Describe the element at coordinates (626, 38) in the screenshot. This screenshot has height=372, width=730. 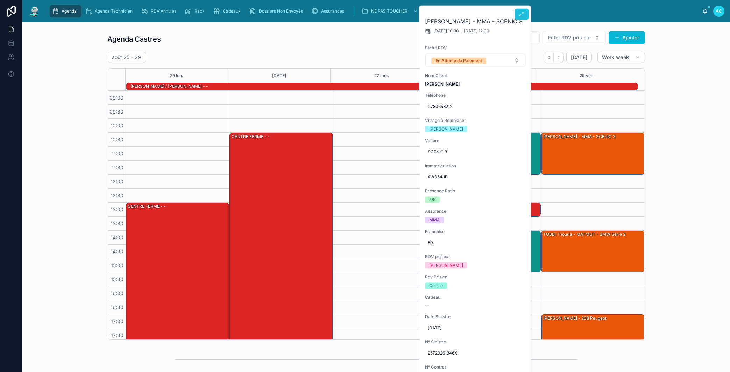
I see `a: Ajouter` at that location.